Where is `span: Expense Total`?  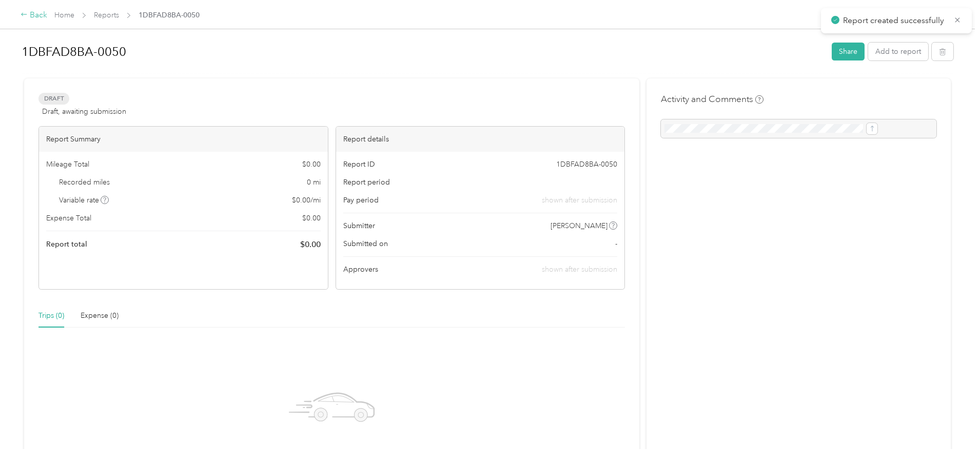
span: Expense Total is located at coordinates (69, 218).